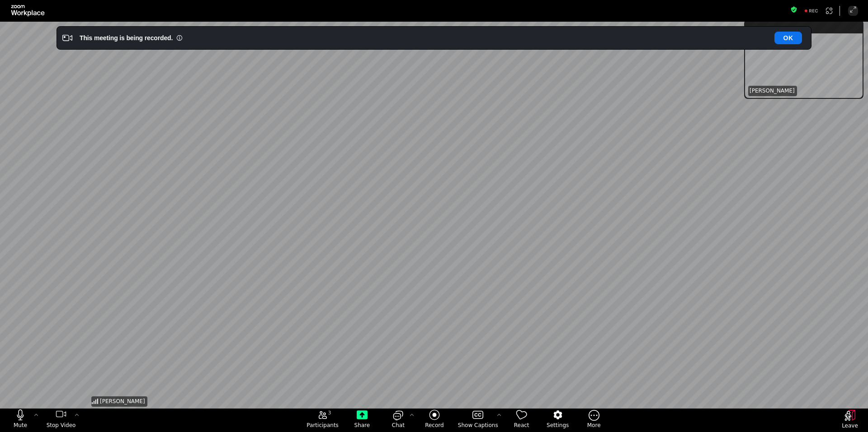  I want to click on div: suspension-window, so click(804, 59).